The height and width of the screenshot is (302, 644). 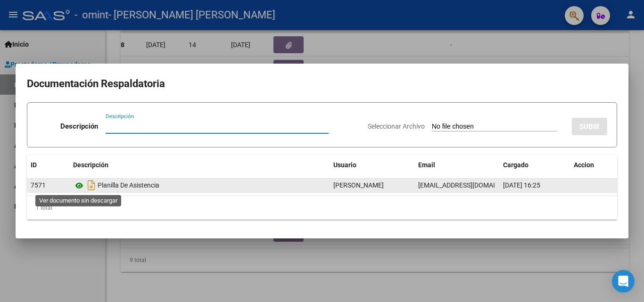 I want to click on div: Planilla De Asistencia, so click(x=199, y=185).